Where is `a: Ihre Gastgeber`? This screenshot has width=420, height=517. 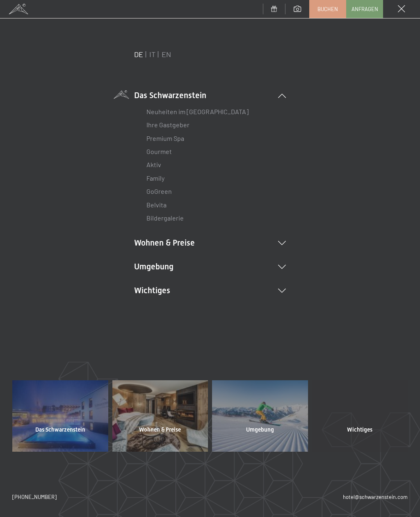
a: Ihre Gastgeber is located at coordinates (168, 124).